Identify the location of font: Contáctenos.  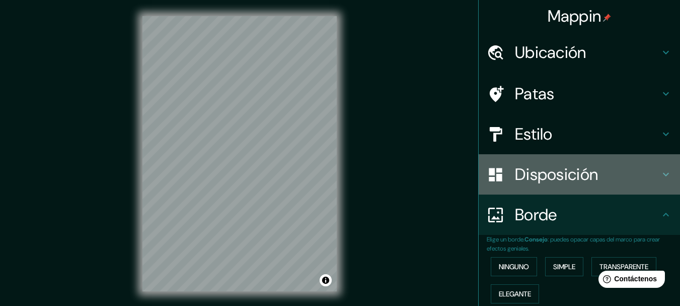
(45, 12).